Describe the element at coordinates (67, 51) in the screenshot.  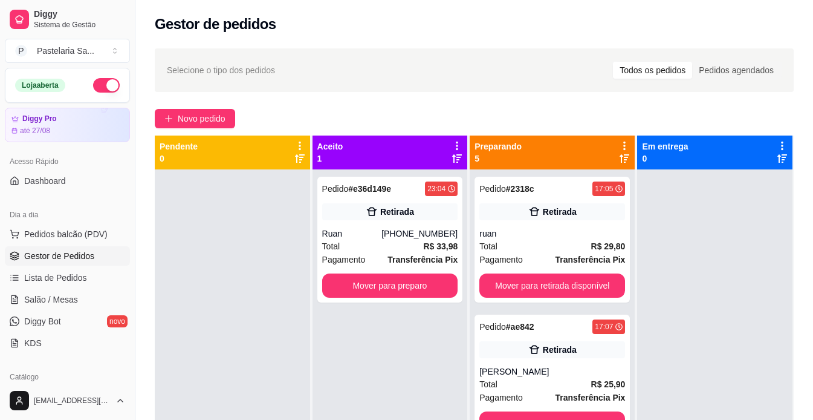
I see `button: Select a team` at that location.